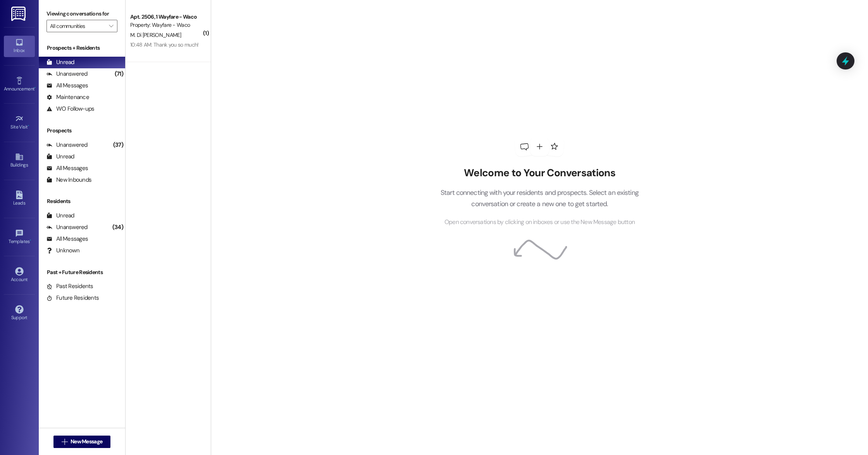 The image size is (868, 455). Describe the element at coordinates (81, 48) in the screenshot. I see `div: Prospects + Residents` at that location.